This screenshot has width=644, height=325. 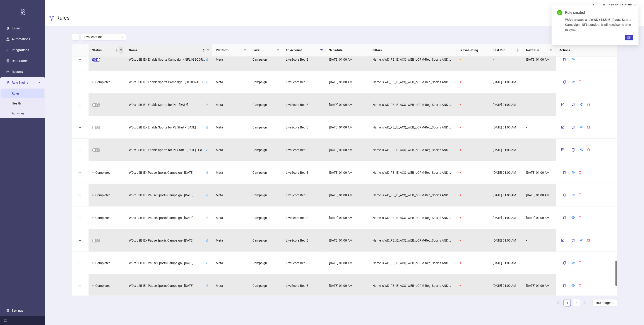 What do you see at coordinates (5, 321) in the screenshot?
I see `span: menu-fold` at bounding box center [5, 321].